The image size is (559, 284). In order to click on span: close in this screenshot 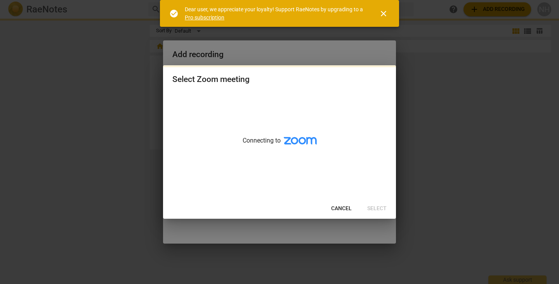, I will do `click(383, 14)`.